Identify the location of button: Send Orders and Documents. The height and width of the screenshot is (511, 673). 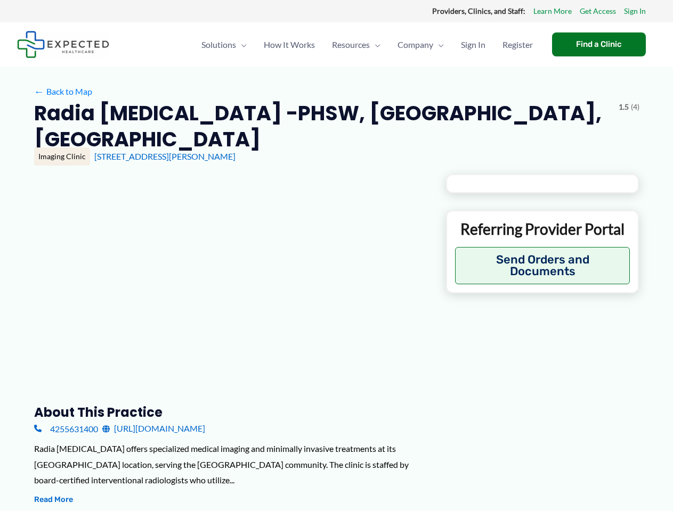
(542, 266).